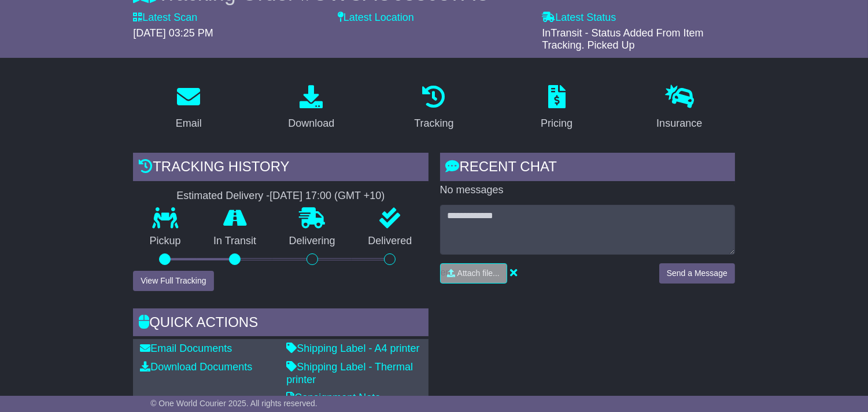 This screenshot has width=868, height=412. I want to click on a: Shipping Label - A4 printer, so click(353, 349).